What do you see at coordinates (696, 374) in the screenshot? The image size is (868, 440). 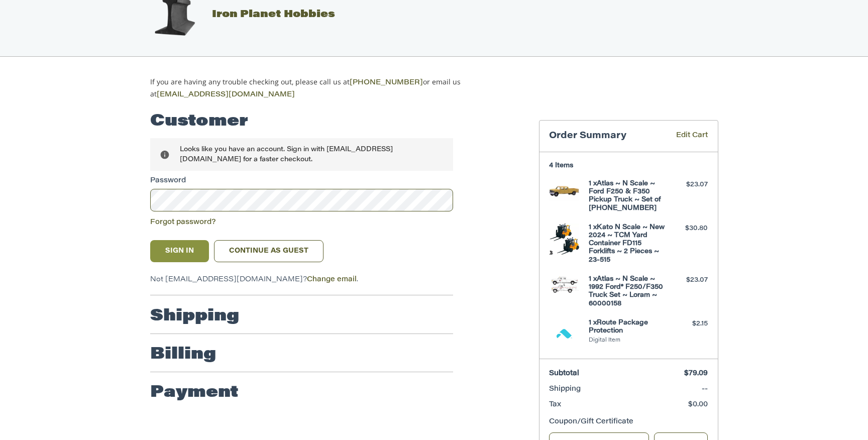 I see `span: $79.09` at bounding box center [696, 374].